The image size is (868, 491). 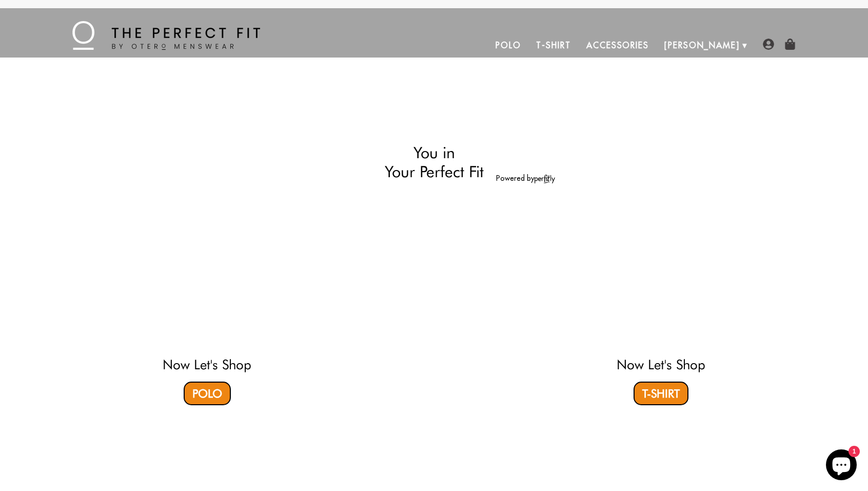 What do you see at coordinates (526, 178) in the screenshot?
I see `a: Powered by` at bounding box center [526, 178].